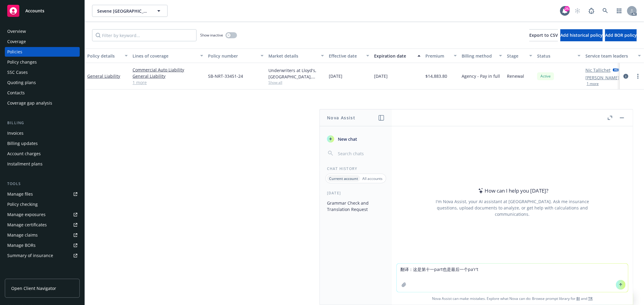 The height and width of the screenshot is (305, 644). What do you see at coordinates (42, 32) in the screenshot?
I see `a: Overview` at bounding box center [42, 32].